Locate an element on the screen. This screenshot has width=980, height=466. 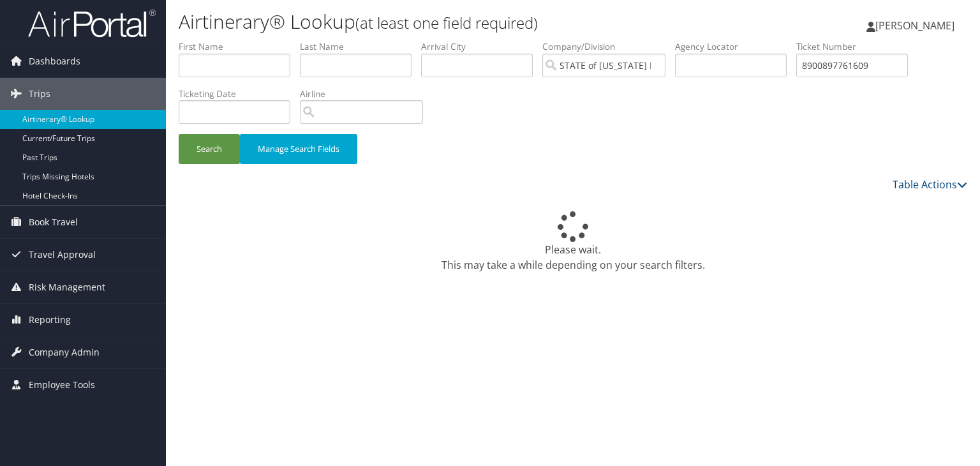
div: Please wait. This may take a while depending on your search filters. is located at coordinates (573, 242).